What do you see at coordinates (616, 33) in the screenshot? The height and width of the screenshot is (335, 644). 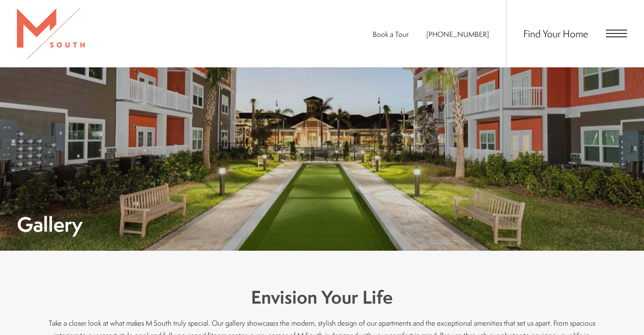 I see `button: Open Menu` at bounding box center [616, 33].